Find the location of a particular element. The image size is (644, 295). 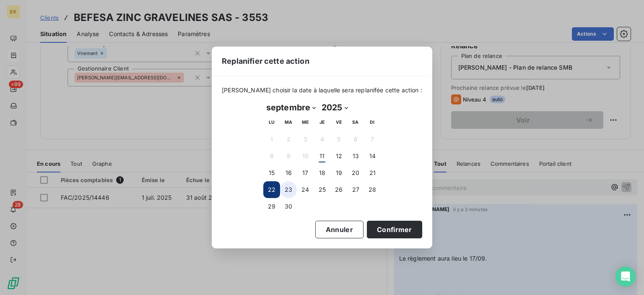

button: 21 is located at coordinates (372, 173).